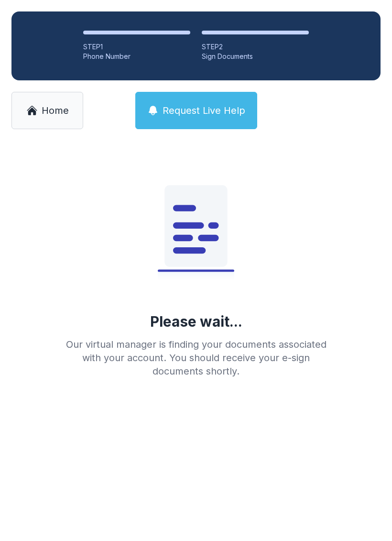 This screenshot has width=392, height=541. I want to click on div: STEP 1, so click(137, 47).